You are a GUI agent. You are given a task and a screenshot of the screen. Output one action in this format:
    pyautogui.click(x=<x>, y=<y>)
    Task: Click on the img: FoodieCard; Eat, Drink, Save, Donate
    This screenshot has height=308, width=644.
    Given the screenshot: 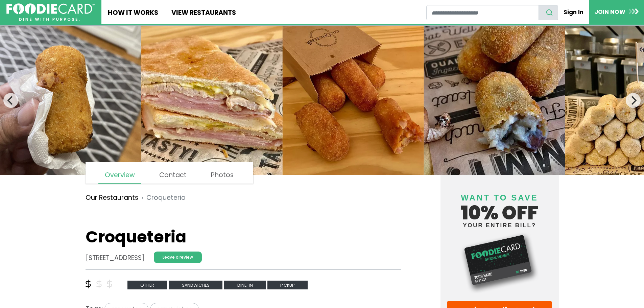 What is the action you would take?
    pyautogui.click(x=51, y=12)
    